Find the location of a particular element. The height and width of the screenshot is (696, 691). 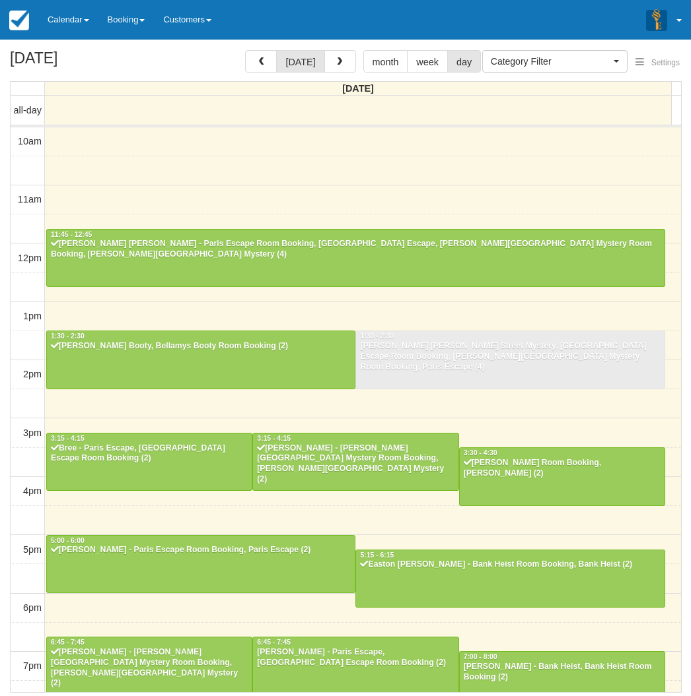

span: Settings is located at coordinates (665, 63).